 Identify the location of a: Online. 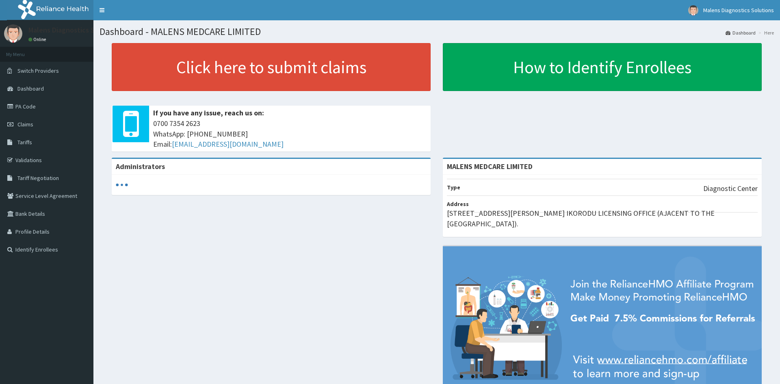
(38, 39).